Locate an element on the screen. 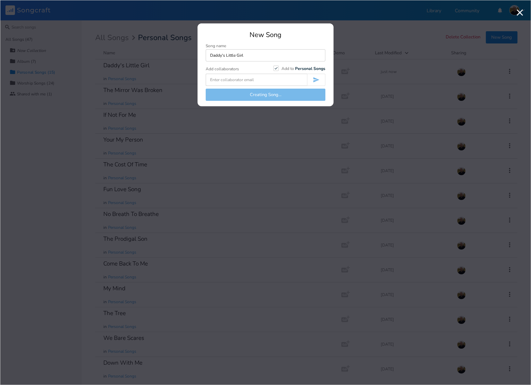 Image resolution: width=531 pixels, height=385 pixels. span: Add to is located at coordinates (303, 69).